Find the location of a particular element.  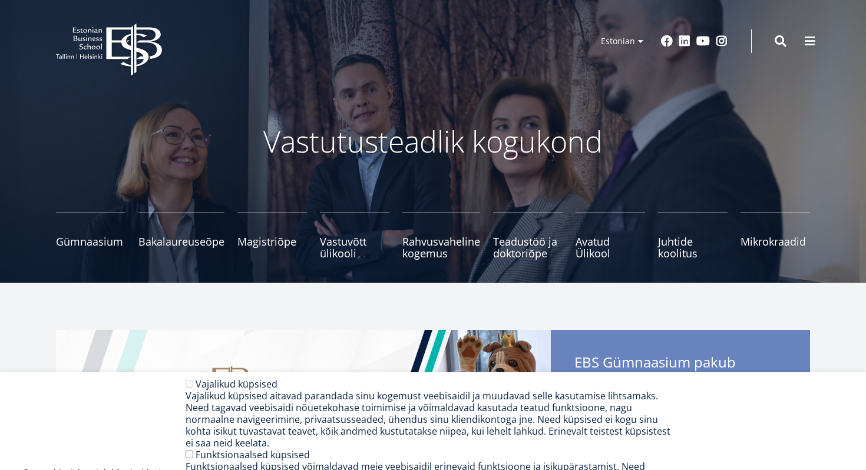

span: Juhtide koolitus is located at coordinates (693, 247).